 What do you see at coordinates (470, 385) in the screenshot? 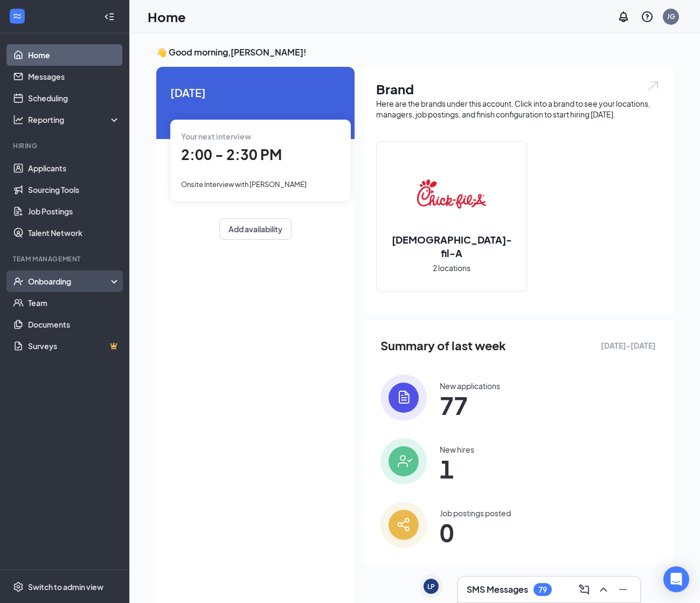
I see `div: New applications` at bounding box center [470, 385].